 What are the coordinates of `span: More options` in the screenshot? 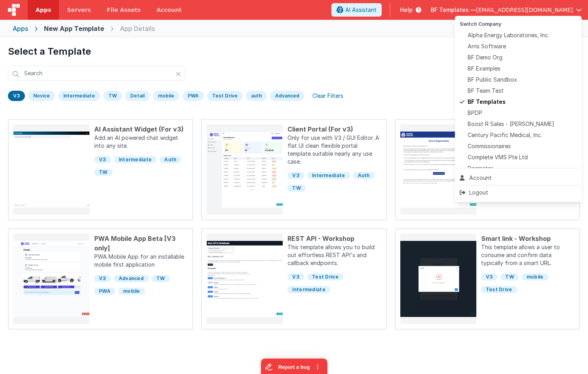 It's located at (57, 8).